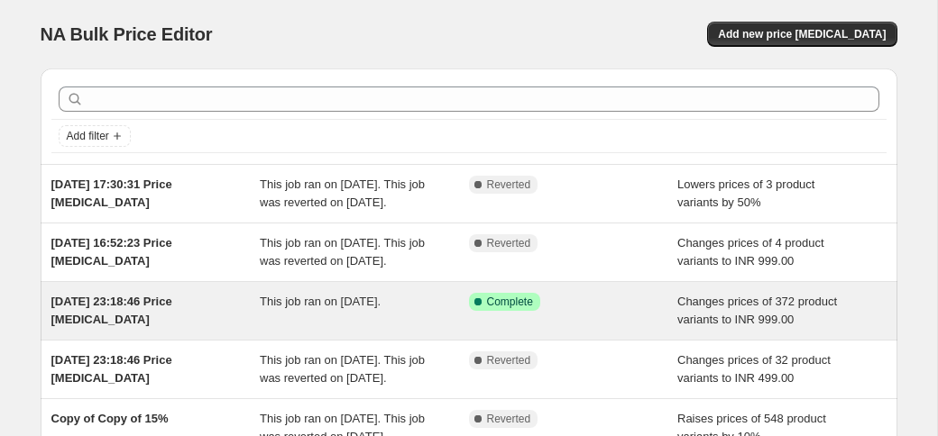 This screenshot has height=436, width=938. I want to click on span: Add filter, so click(87, 136).